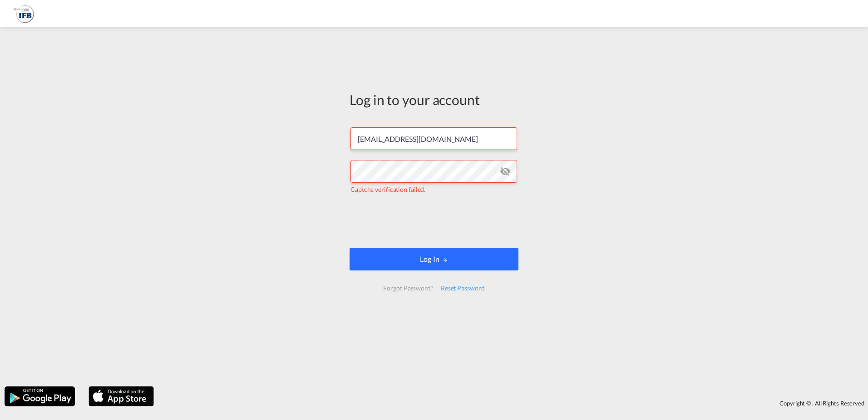  What do you see at coordinates (408, 288) in the screenshot?
I see `div: Forgot Password?` at bounding box center [408, 288].